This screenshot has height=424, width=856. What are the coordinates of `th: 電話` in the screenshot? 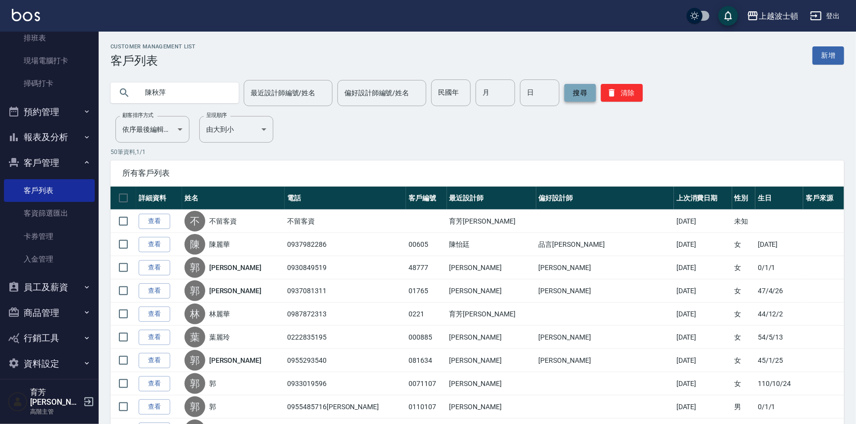 It's located at (345, 198).